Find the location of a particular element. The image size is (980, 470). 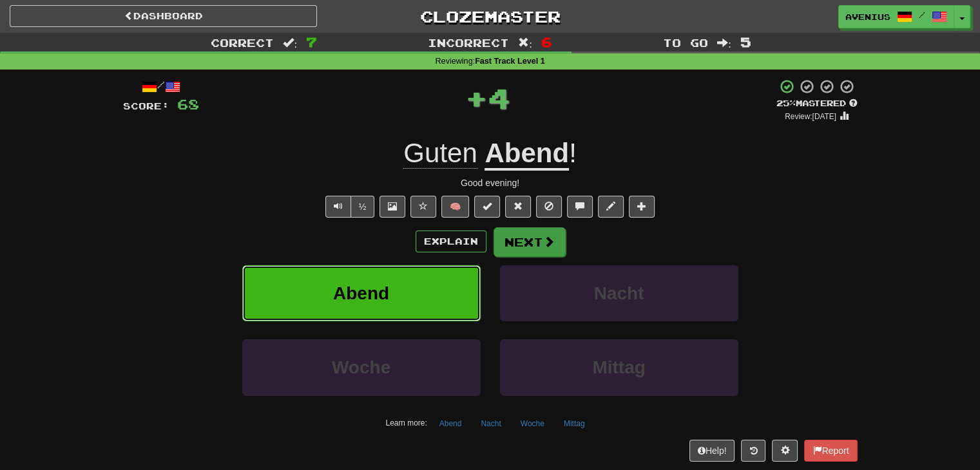

a: Dashboard is located at coordinates (163, 16).